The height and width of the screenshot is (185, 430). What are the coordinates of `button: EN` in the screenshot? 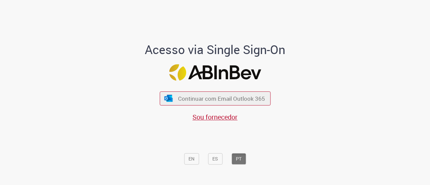 It's located at (191, 159).